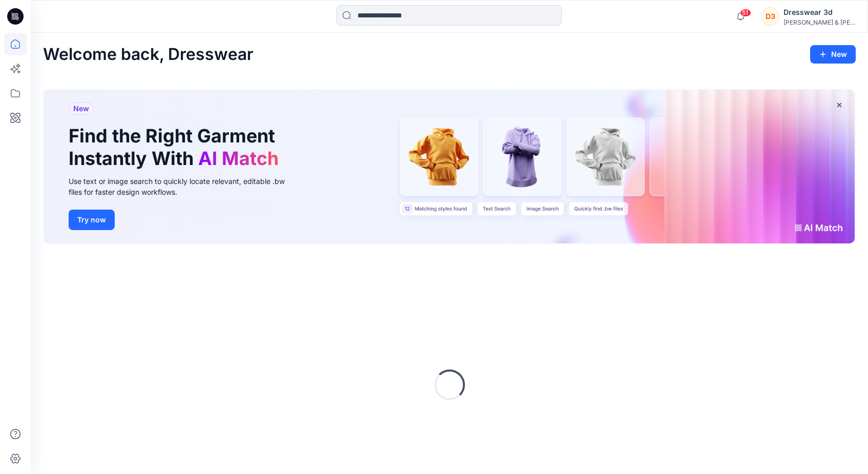  I want to click on div: Dresswear 3d, so click(819, 12).